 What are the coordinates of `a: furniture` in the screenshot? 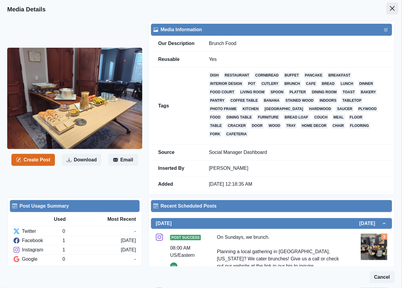 It's located at (268, 117).